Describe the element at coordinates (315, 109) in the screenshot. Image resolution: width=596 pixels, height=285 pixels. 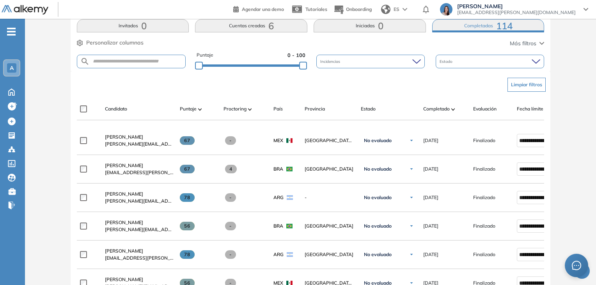
I see `span: Provincia` at that location.